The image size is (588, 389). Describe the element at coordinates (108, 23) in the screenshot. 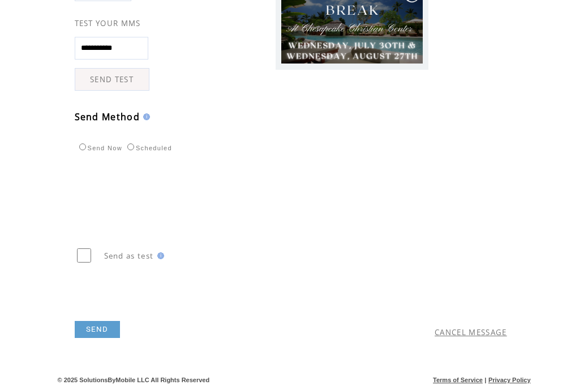

I see `span: TEST YOUR MMS` at that location.